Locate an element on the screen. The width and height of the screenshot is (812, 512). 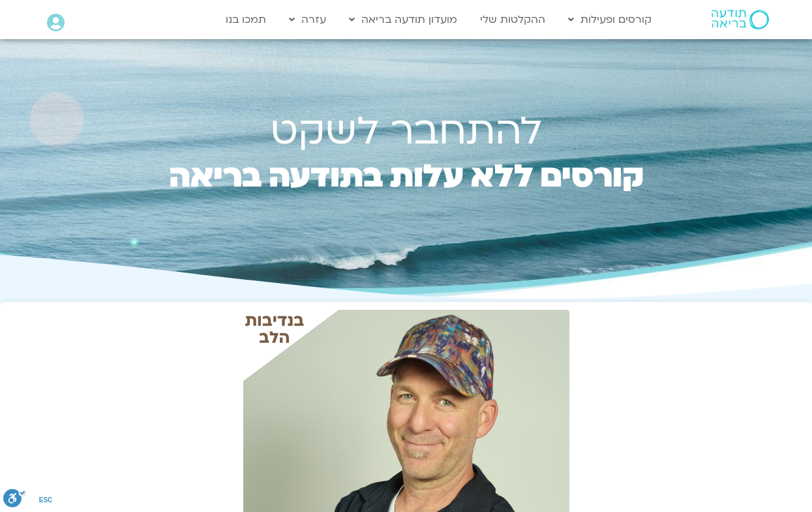
h1: להתחבר לשקט is located at coordinates (406, 132).